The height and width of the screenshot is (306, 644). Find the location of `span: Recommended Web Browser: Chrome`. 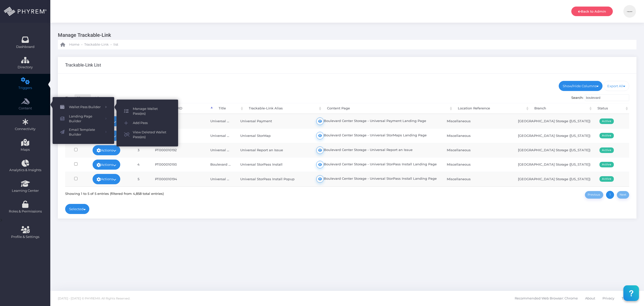

span: Recommended Web Browser: Chrome is located at coordinates (546, 298).